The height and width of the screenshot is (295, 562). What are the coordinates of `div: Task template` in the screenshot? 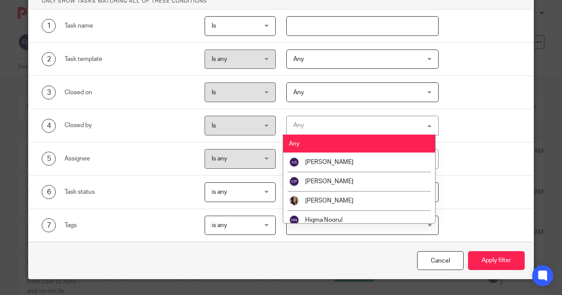 It's located at (129, 59).